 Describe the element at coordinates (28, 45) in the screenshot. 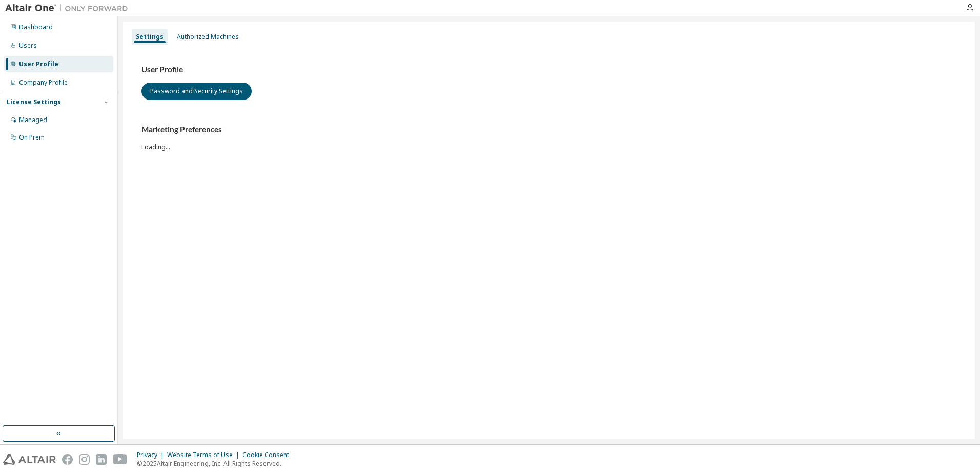

I see `div: Users` at that location.